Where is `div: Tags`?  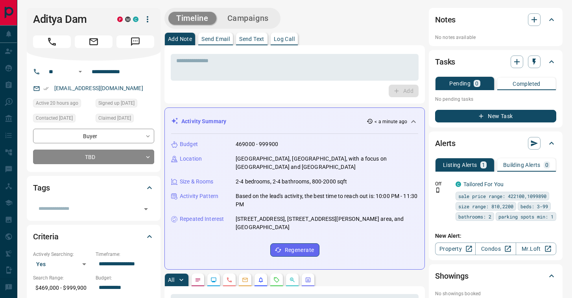
div: Tags is located at coordinates (94, 188).